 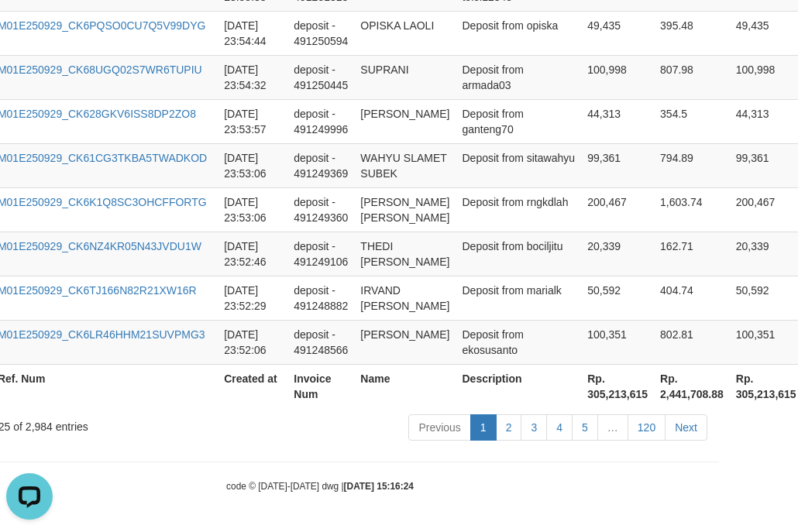 I want to click on td: 99,361, so click(x=617, y=165).